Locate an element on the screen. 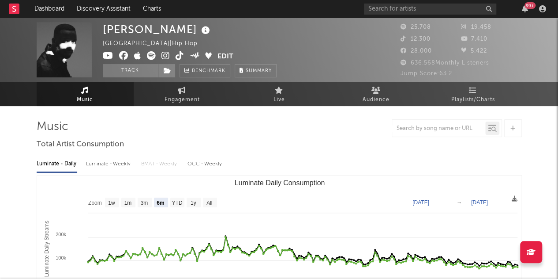  span: Music is located at coordinates (85, 100).